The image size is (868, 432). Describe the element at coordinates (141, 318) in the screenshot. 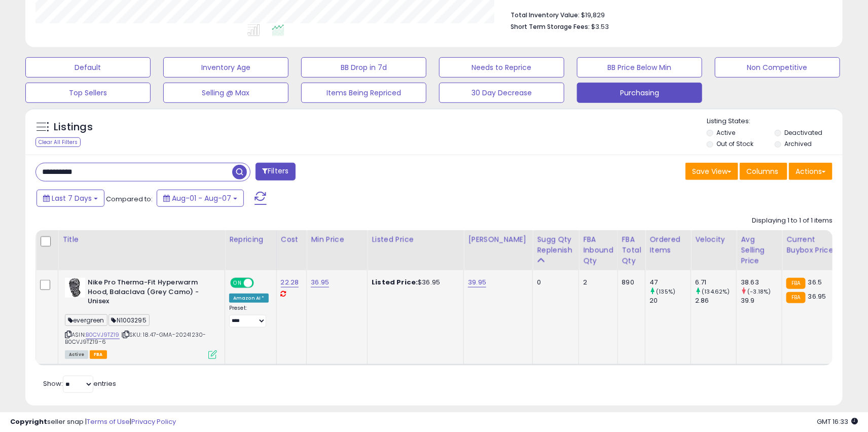

I see `div: ASIN:` at that location.